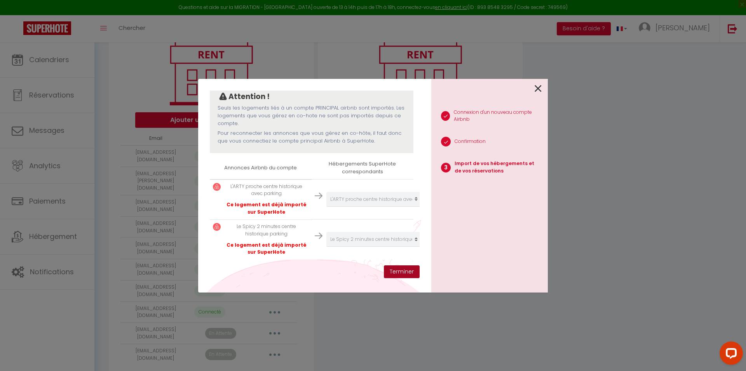 This screenshot has height=371, width=746. What do you see at coordinates (446, 167) in the screenshot?
I see `span: 3` at bounding box center [446, 167].